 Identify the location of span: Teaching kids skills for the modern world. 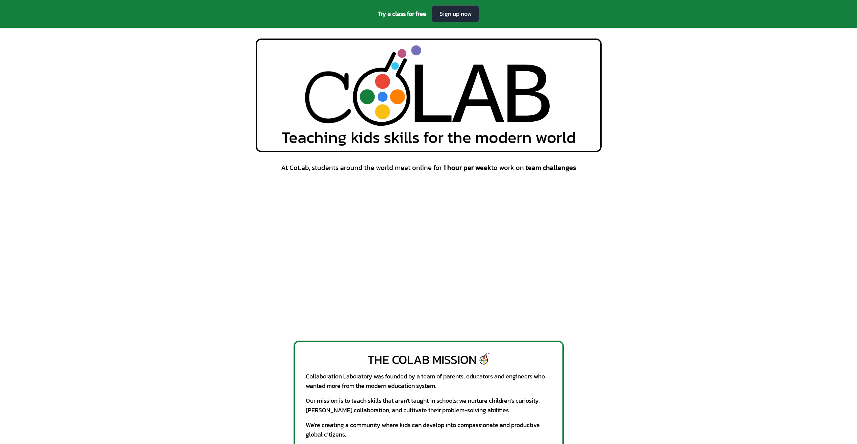
(429, 137).